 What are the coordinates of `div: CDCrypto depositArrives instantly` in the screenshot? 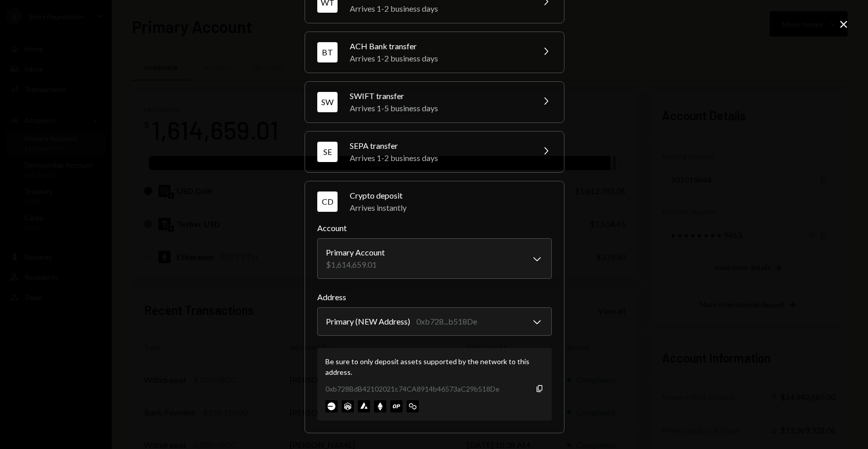 It's located at (435, 321).